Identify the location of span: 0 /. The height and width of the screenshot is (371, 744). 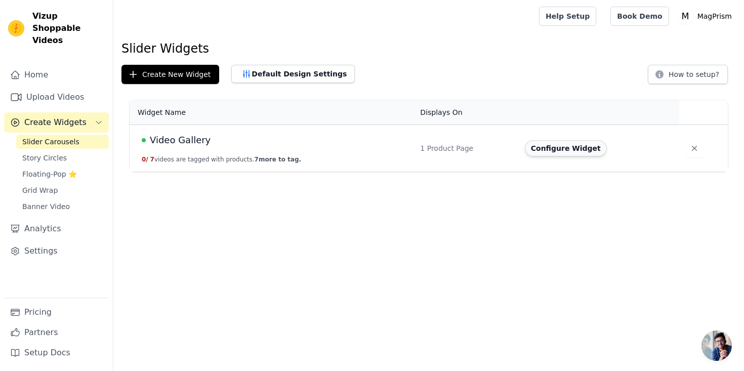
(145, 159).